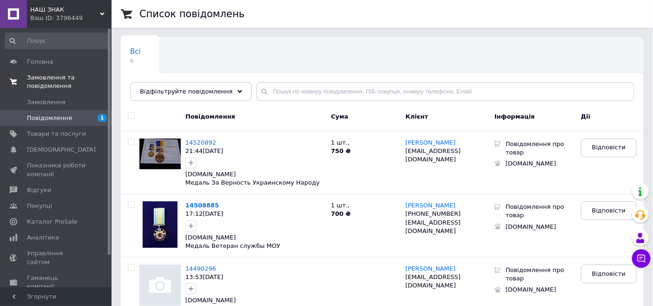  What do you see at coordinates (611, 118) in the screenshot?
I see `div: Дії` at bounding box center [611, 118].